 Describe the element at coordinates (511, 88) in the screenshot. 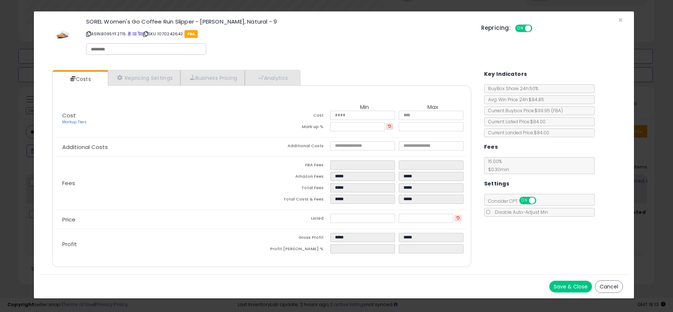

I see `span: BuyBox Share 24h: 50%` at that location.